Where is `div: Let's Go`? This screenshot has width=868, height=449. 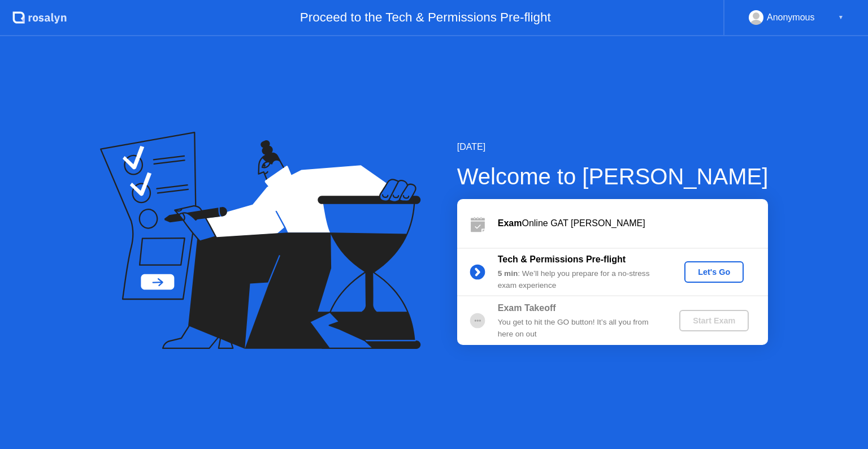
div: Let's Go is located at coordinates (714, 272).